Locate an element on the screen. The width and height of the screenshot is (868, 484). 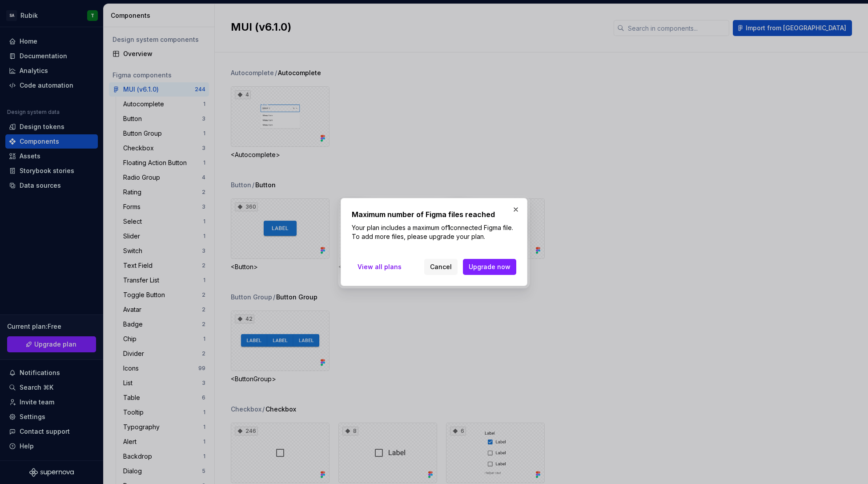
button: Cancel is located at coordinates (441, 267).